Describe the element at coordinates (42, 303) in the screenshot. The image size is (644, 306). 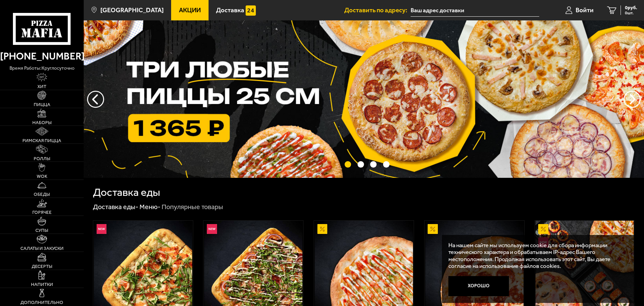
I see `span: Дополнительно` at that location.